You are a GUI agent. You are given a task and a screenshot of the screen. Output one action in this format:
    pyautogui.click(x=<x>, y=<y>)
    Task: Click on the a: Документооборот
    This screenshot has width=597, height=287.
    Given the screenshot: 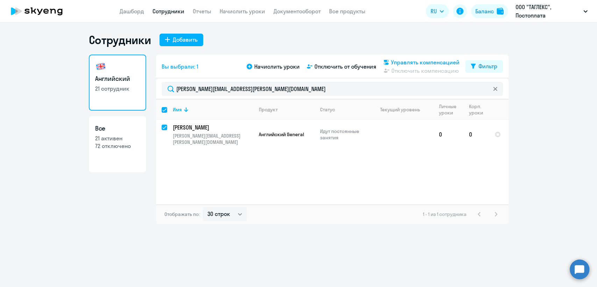 What is the action you would take?
    pyautogui.click(x=297, y=11)
    